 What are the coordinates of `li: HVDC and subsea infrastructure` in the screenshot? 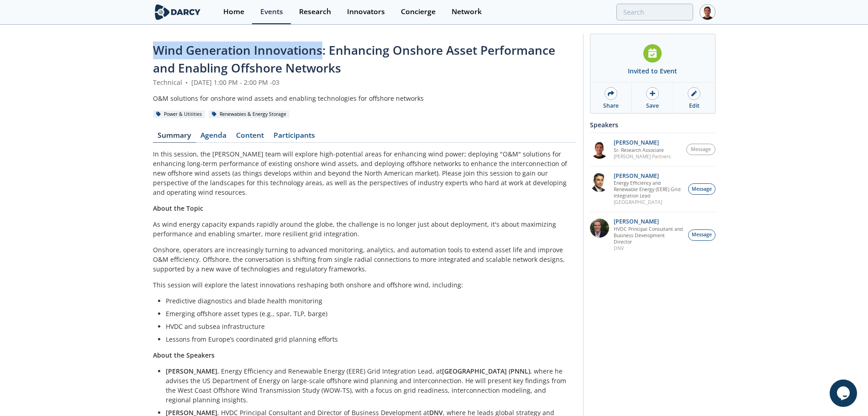 It's located at (368, 327).